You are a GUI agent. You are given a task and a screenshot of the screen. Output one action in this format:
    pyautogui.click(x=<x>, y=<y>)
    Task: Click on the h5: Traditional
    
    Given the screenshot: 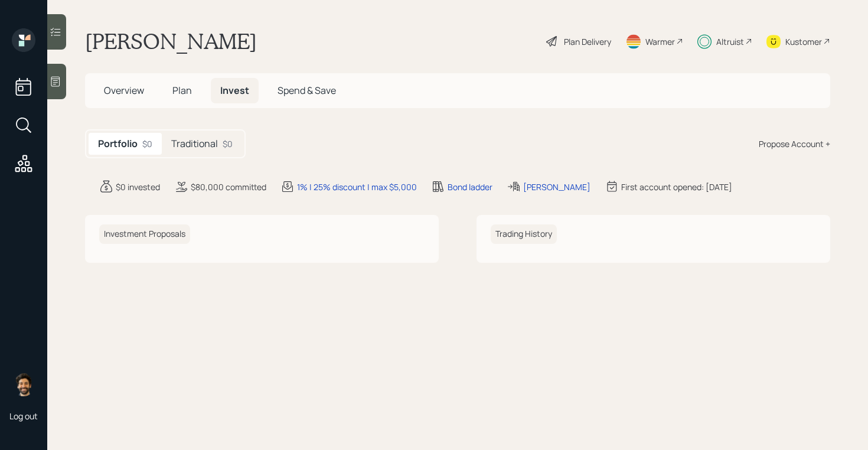 What is the action you would take?
    pyautogui.click(x=194, y=144)
    